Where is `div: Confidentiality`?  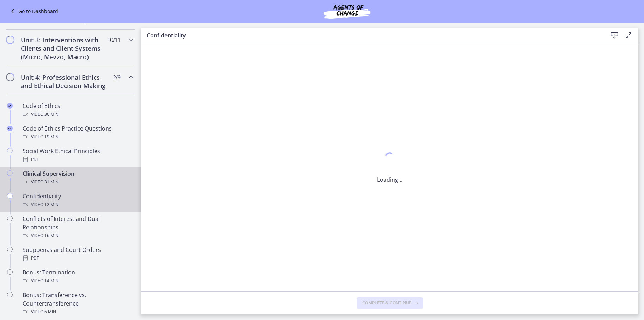
div: Confidentiality is located at coordinates (77, 200).